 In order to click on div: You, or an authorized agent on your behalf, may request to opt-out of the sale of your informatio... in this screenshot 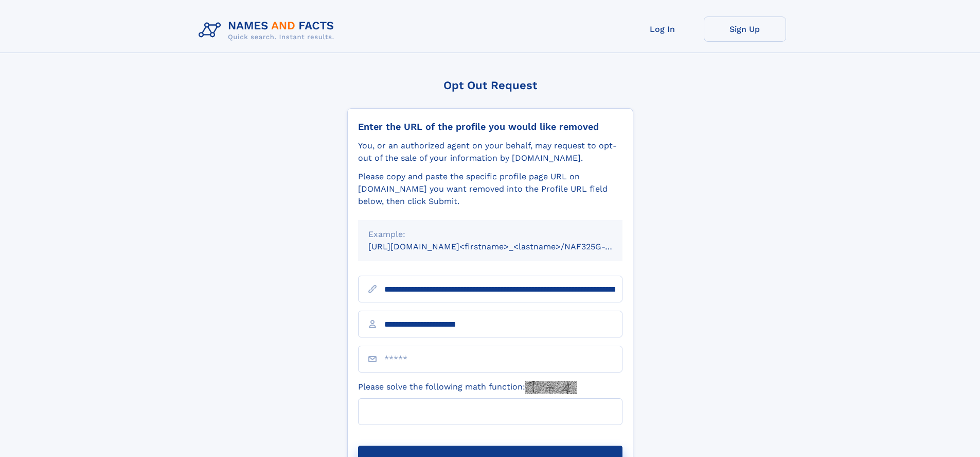, I will do `click(491, 152)`.